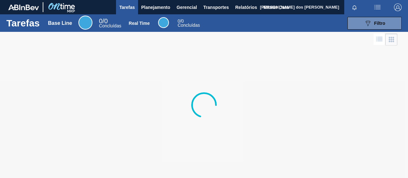 This screenshot has height=178, width=408. What do you see at coordinates (23, 23) in the screenshot?
I see `h1: Tarefas` at bounding box center [23, 23].